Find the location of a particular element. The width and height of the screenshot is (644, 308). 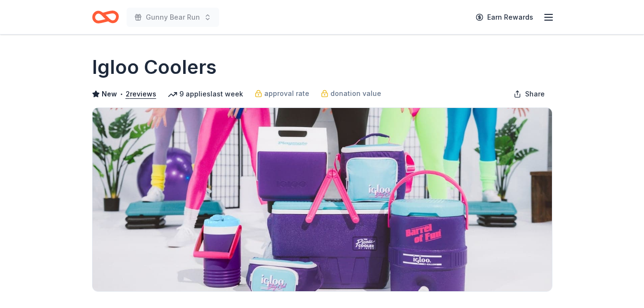

button: Share is located at coordinates (528, 94).